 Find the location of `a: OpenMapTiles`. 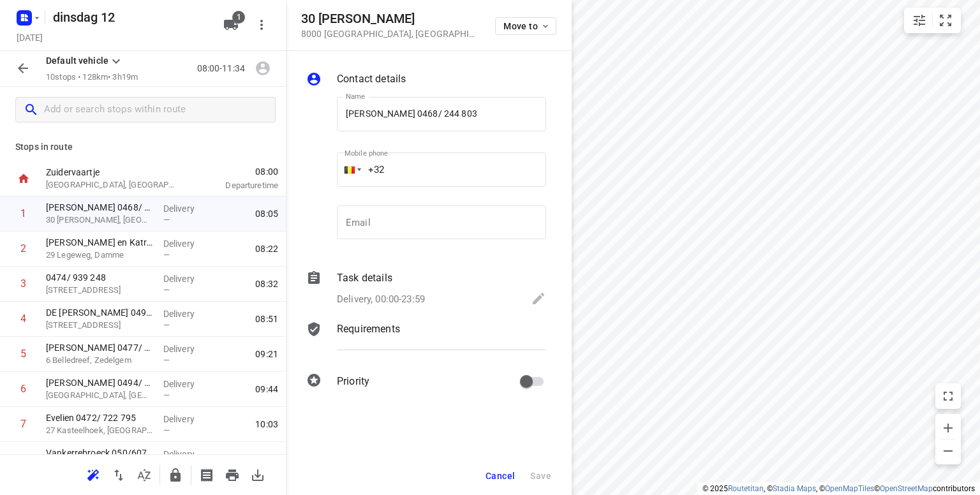

a: OpenMapTiles is located at coordinates (850, 488).